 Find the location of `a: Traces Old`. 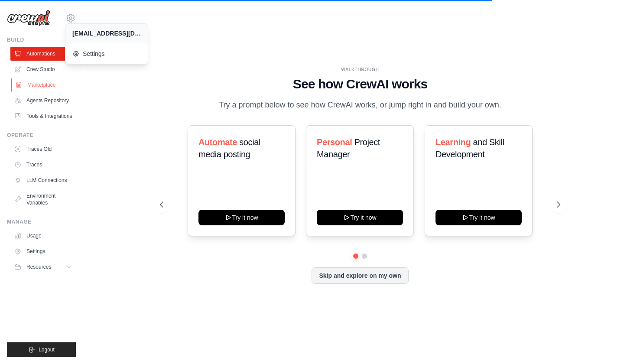

a: Traces Old is located at coordinates (43, 149).